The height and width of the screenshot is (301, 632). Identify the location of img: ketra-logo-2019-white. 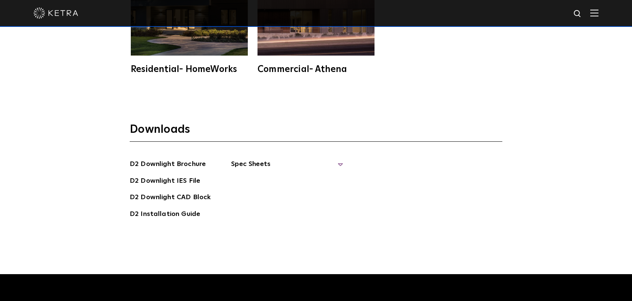
(56, 13).